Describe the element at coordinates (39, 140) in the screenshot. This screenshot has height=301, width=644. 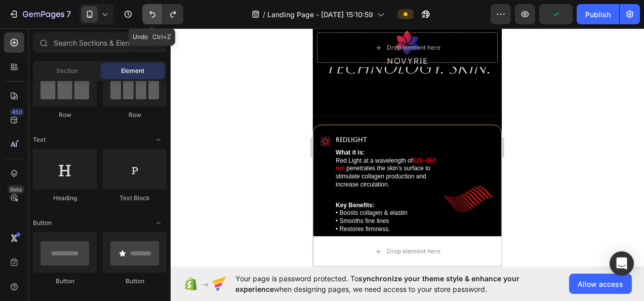
I see `span: Text` at that location.